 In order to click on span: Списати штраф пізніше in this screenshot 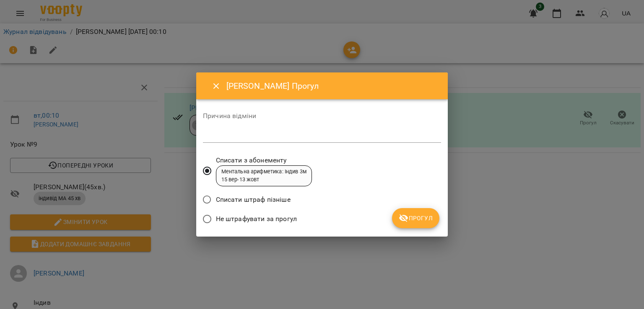, I will do `click(253, 200)`.